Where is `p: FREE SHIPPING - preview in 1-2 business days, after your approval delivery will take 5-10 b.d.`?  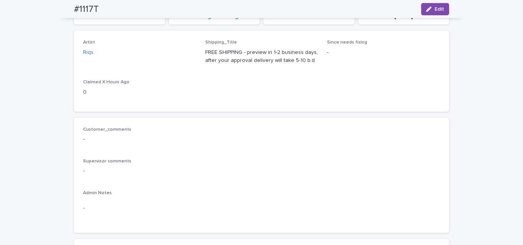
p: FREE SHIPPING - preview in 1-2 business days, after your approval delivery will take 5-10 b.d. is located at coordinates (262, 57).